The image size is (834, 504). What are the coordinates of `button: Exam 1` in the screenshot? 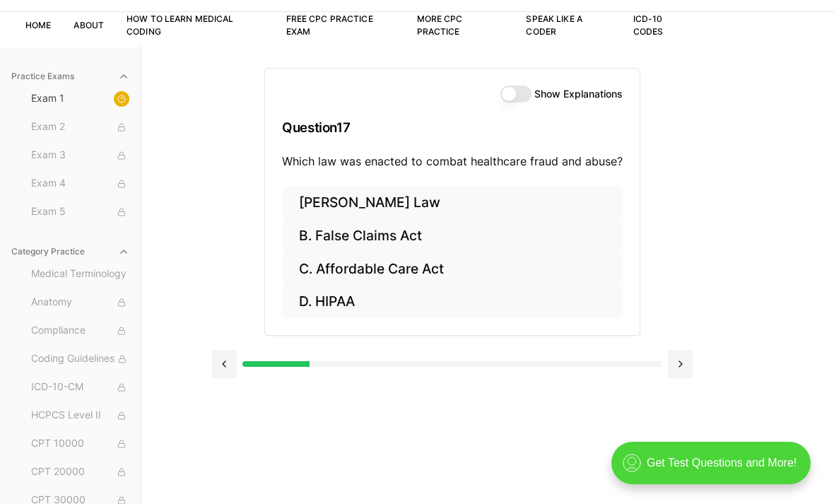 It's located at (80, 99).